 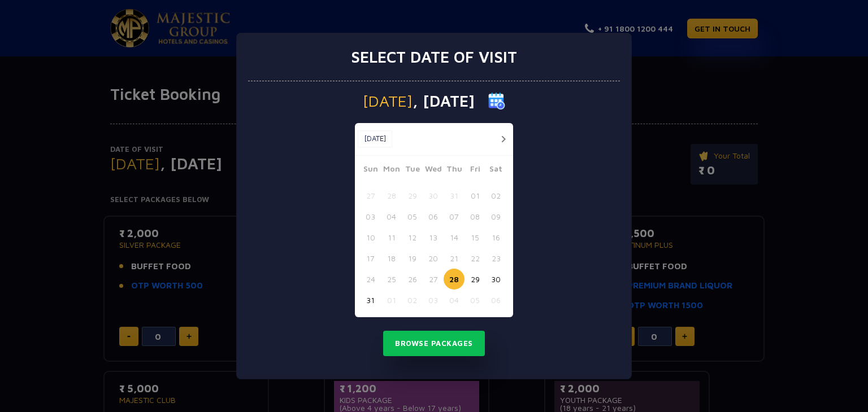 What do you see at coordinates (391, 237) in the screenshot?
I see `button: 11` at bounding box center [391, 237].